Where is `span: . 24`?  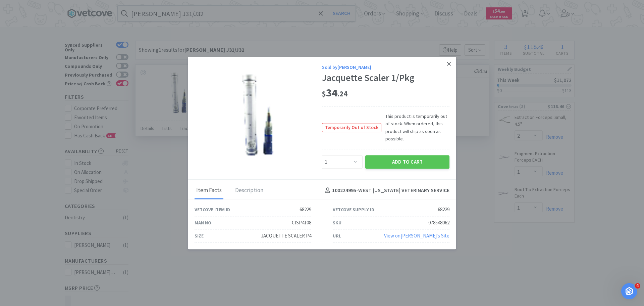 span: . 24 is located at coordinates (342, 94).